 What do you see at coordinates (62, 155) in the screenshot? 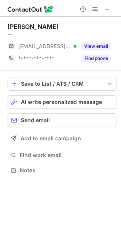
I see `button: Find work email` at bounding box center [62, 155].